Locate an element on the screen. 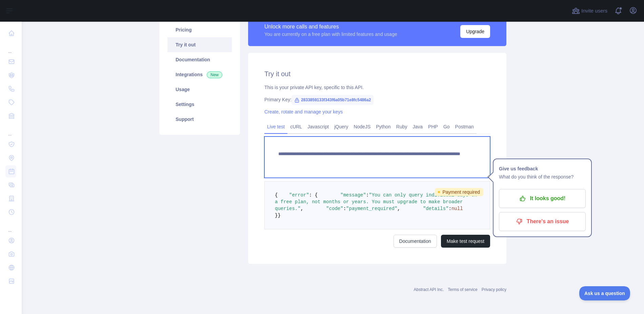  a: Javascript is located at coordinates (318, 127).